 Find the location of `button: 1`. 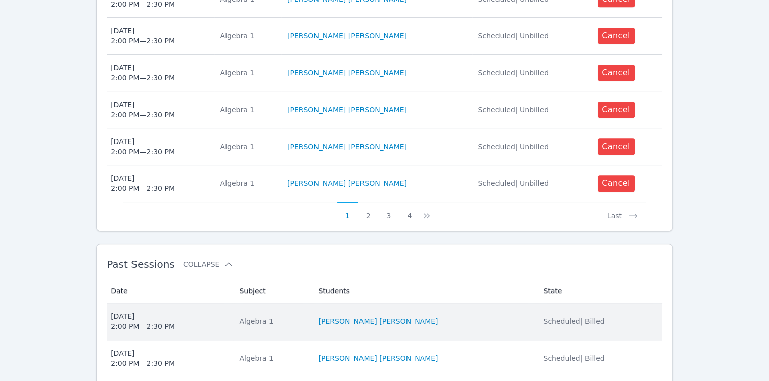

button: 1 is located at coordinates (348, 211).